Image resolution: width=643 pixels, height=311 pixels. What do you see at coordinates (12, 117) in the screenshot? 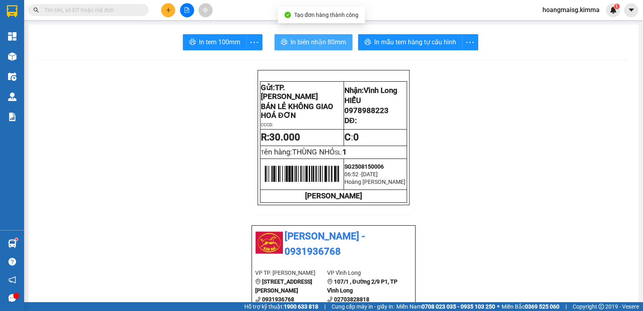
I see `img: solution-icon` at bounding box center [12, 117].